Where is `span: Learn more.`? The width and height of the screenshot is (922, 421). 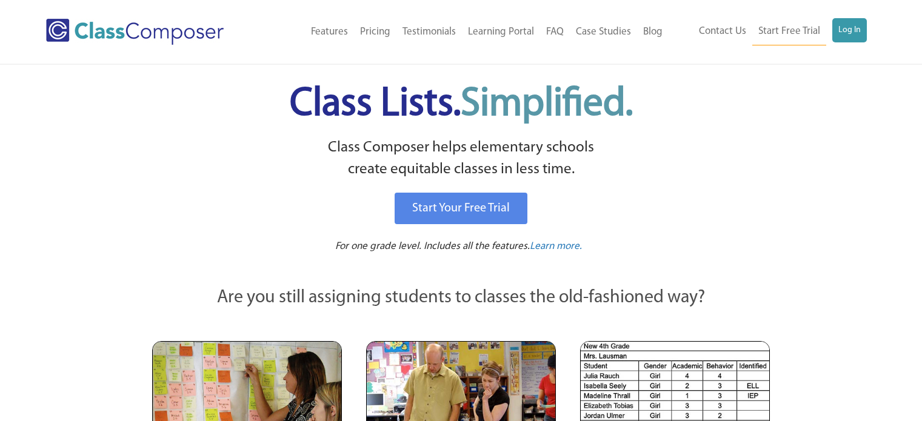 span: Learn more. is located at coordinates (556, 246).